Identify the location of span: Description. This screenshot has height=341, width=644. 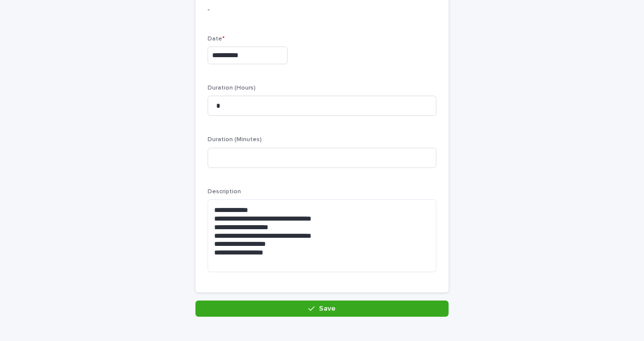
(224, 192).